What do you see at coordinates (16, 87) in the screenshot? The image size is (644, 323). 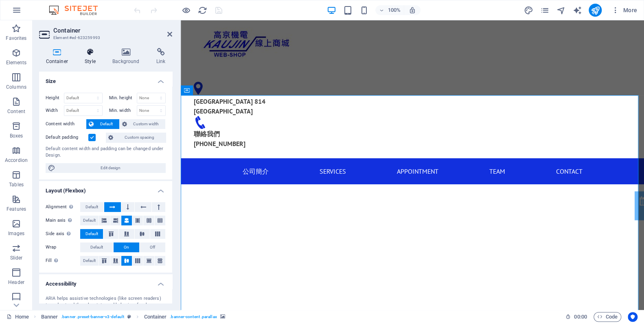 I see `p: Columns` at bounding box center [16, 87].